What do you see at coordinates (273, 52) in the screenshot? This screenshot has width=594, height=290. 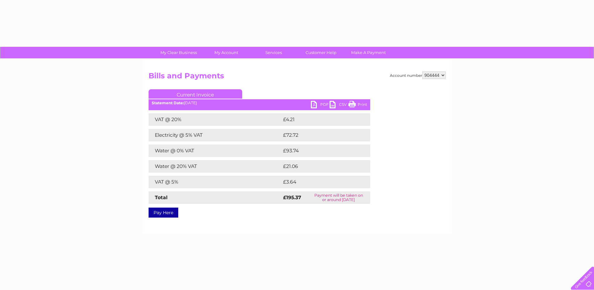 I see `a: Services` at bounding box center [273, 52].